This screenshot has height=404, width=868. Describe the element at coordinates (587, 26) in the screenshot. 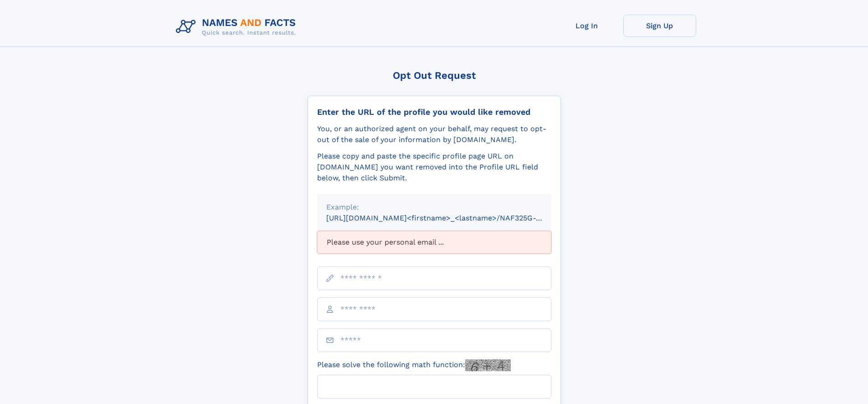

I see `a: Log In` at that location.